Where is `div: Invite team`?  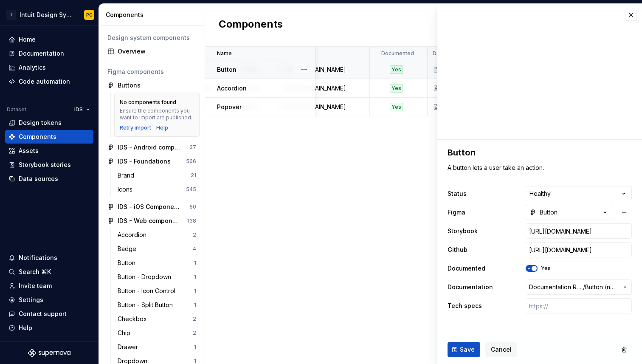
div: Invite team is located at coordinates (35, 286).